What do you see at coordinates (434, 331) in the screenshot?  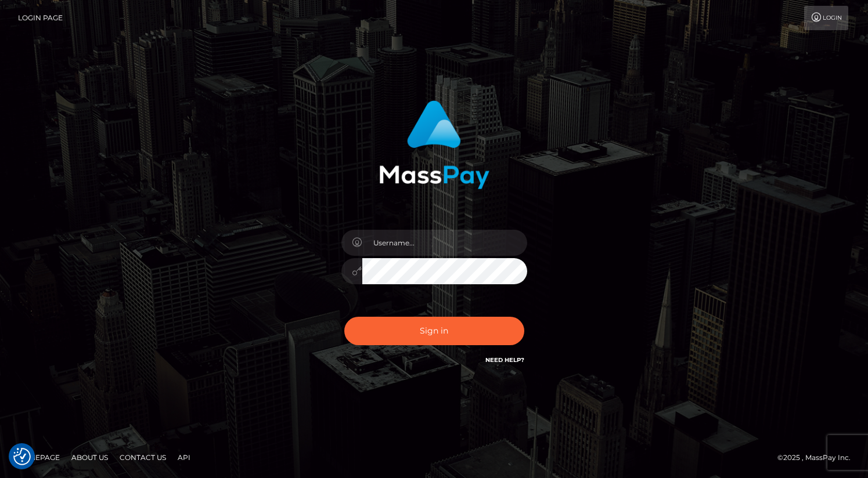 I see `button: Sign in` at bounding box center [434, 331].